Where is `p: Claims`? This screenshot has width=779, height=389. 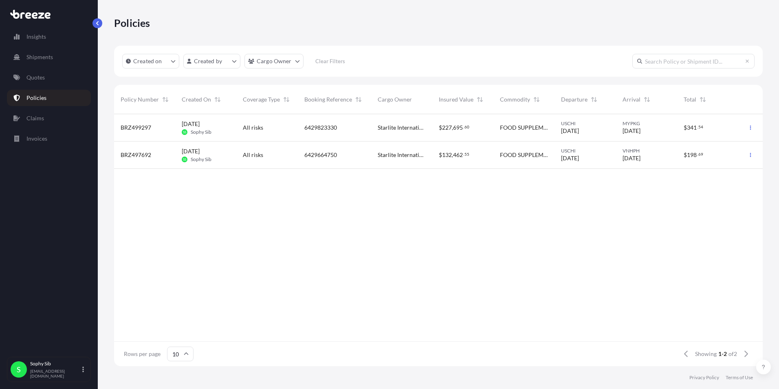 p: Claims is located at coordinates (35, 118).